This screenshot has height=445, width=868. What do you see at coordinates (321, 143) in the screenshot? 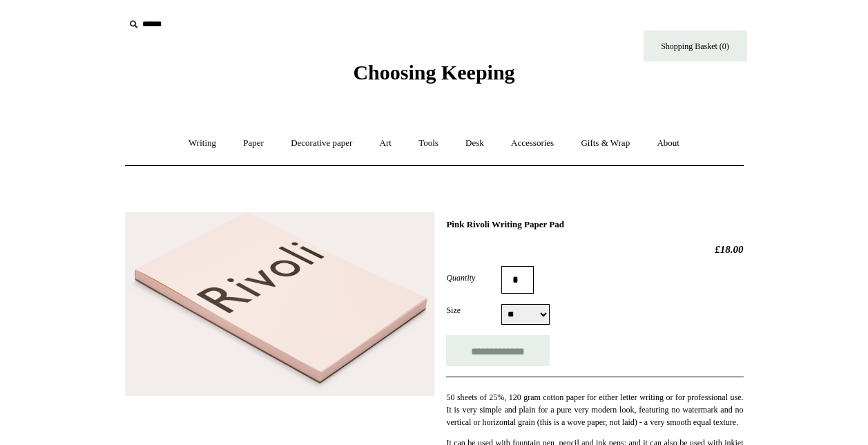
I see `a: Decorative paper` at bounding box center [321, 143].